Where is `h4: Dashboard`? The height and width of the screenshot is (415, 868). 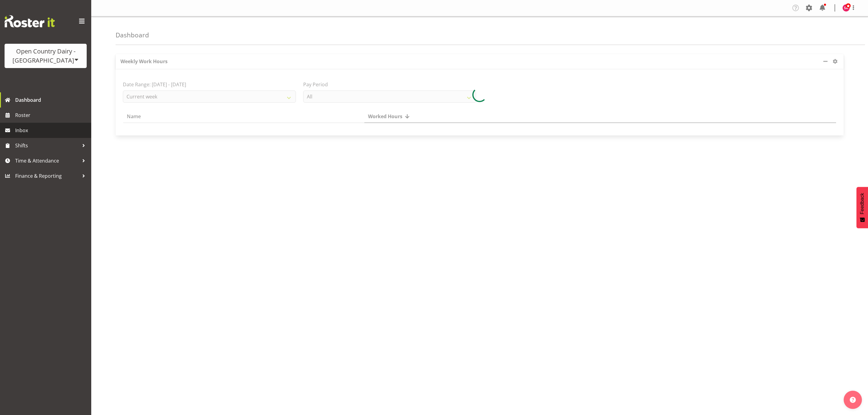 h4: Dashboard is located at coordinates (132, 35).